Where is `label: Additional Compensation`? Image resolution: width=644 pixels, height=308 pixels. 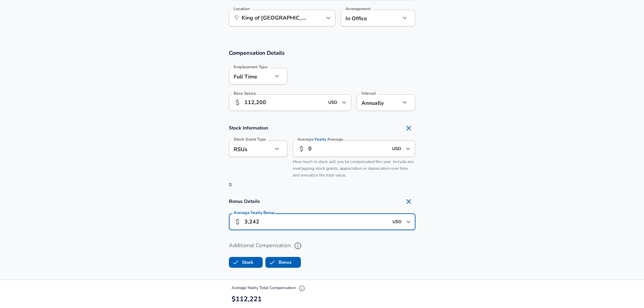
label: Additional Compensation is located at coordinates (322, 246).